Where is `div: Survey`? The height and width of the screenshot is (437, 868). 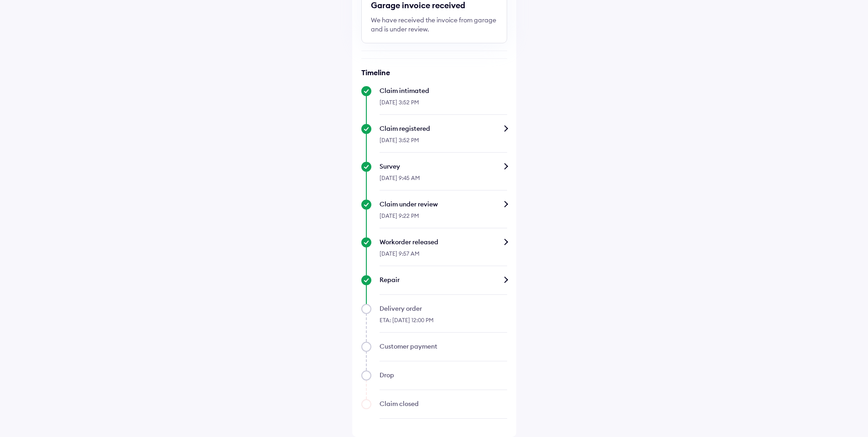 div: Survey is located at coordinates (443, 166).